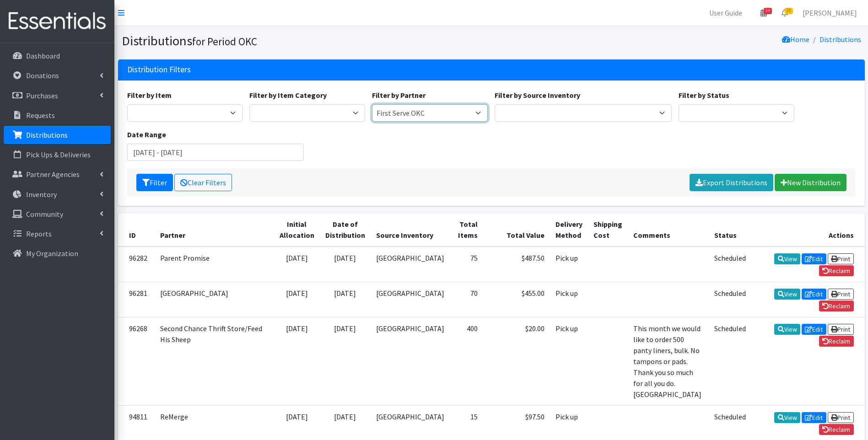 The height and width of the screenshot is (440, 868). Describe the element at coordinates (57, 56) in the screenshot. I see `a: Dashboard` at that location.